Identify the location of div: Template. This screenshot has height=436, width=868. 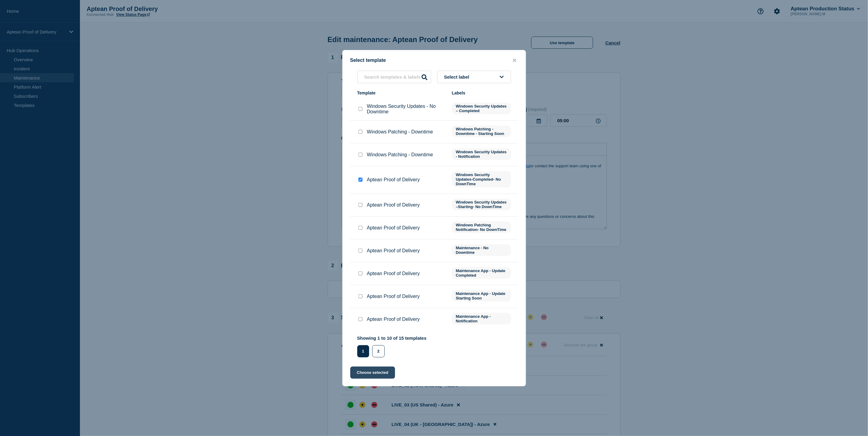
(402, 93).